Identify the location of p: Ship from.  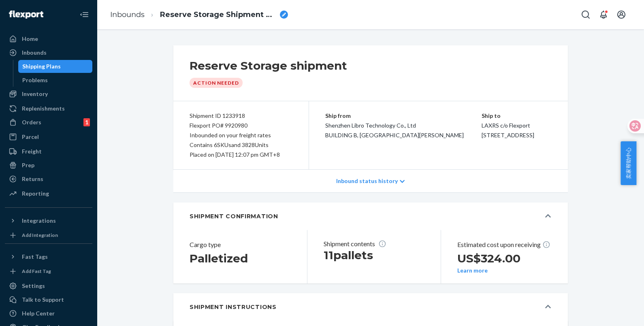
(403, 116).